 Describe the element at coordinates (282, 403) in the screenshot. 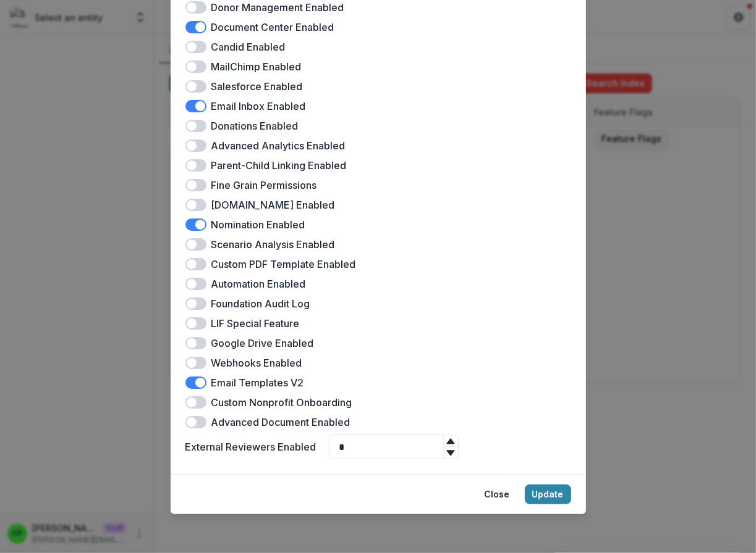

I see `label: Custom Nonprofit Onboarding` at that location.